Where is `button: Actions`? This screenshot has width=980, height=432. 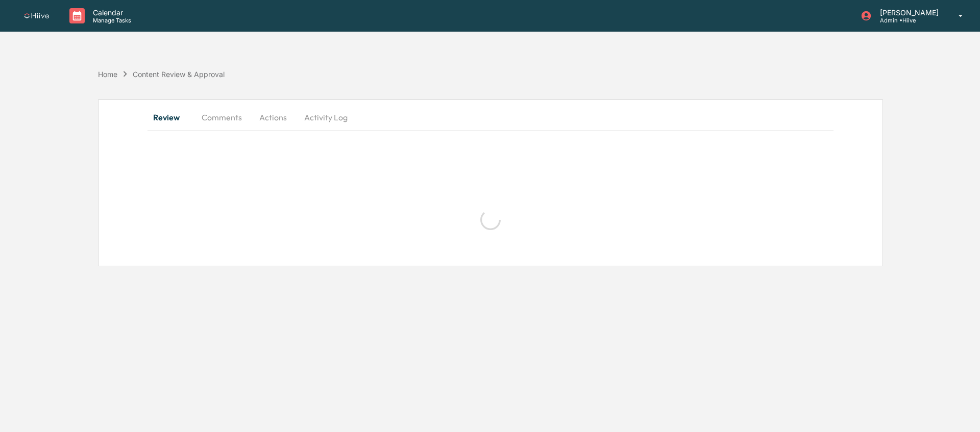 button: Actions is located at coordinates (273, 117).